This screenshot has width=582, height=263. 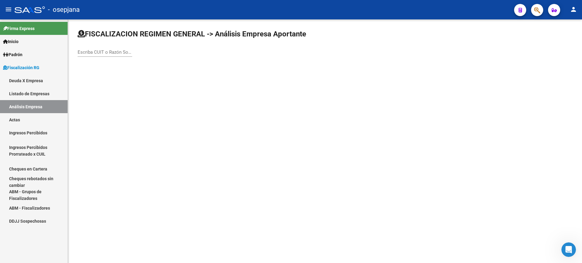 I want to click on span: Firma Express, so click(x=19, y=29).